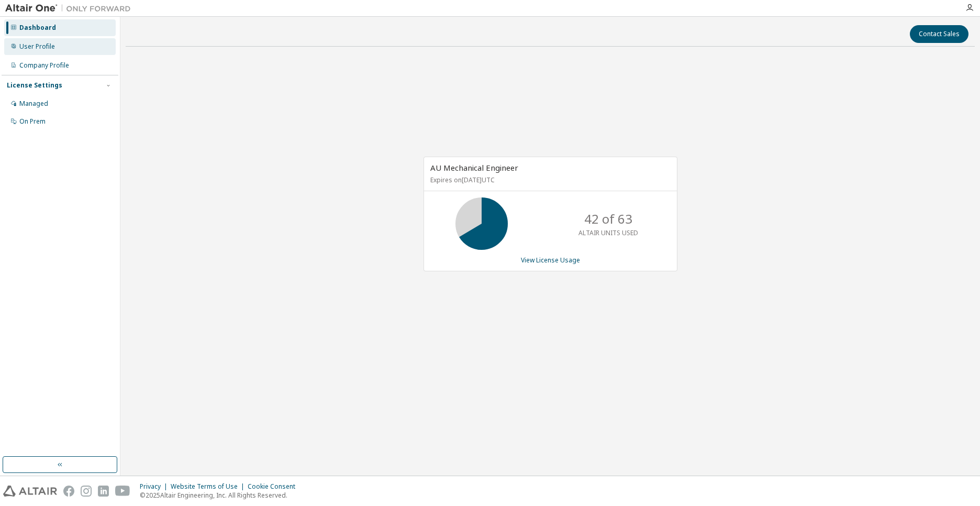  What do you see at coordinates (38, 28) in the screenshot?
I see `div: Dashboard` at bounding box center [38, 28].